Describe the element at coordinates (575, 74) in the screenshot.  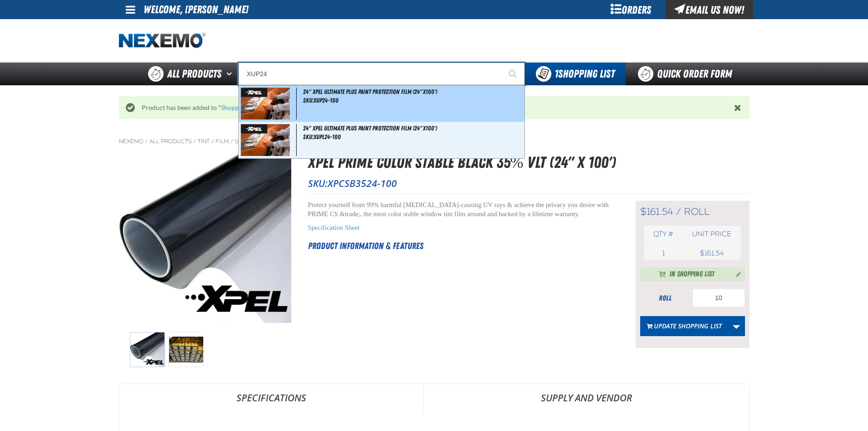
I see `button: You have 1 Shopping List. Open to view details` at that location.